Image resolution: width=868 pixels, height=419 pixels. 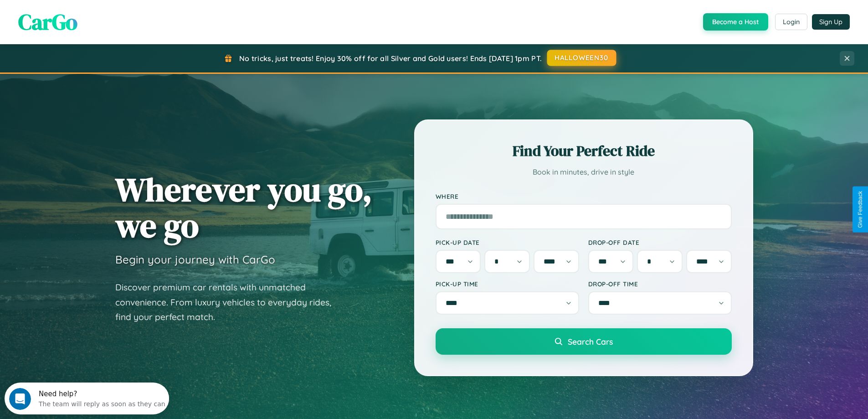 I want to click on div: The team will reply as soon as they can, so click(x=98, y=20).